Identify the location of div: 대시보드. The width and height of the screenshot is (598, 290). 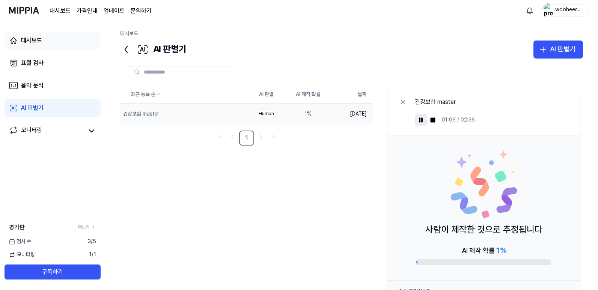
(32, 41).